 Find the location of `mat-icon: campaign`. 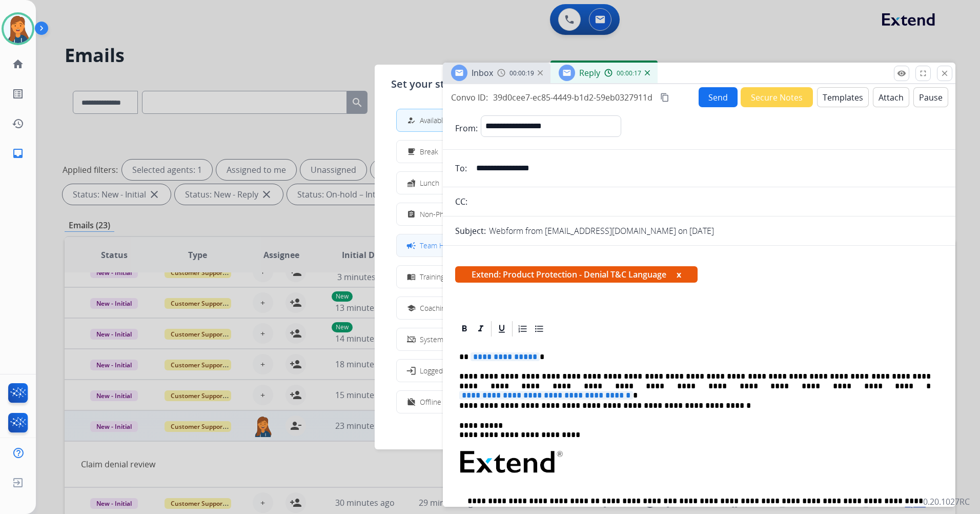

mat-icon: campaign is located at coordinates (411, 245).